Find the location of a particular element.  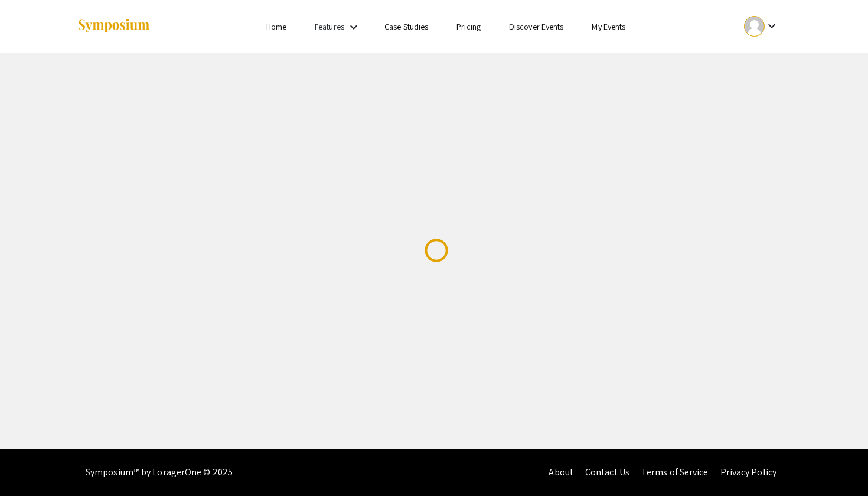

a: Features is located at coordinates (329, 27).